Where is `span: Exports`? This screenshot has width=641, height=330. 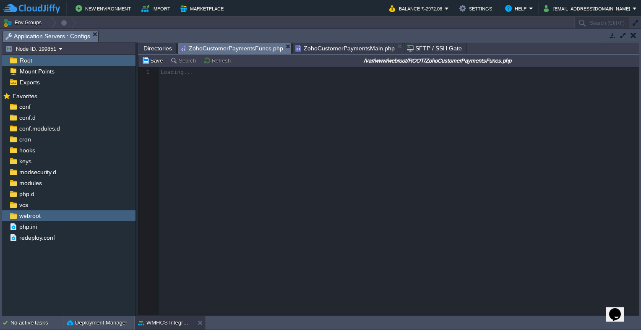 span: Exports is located at coordinates (29, 82).